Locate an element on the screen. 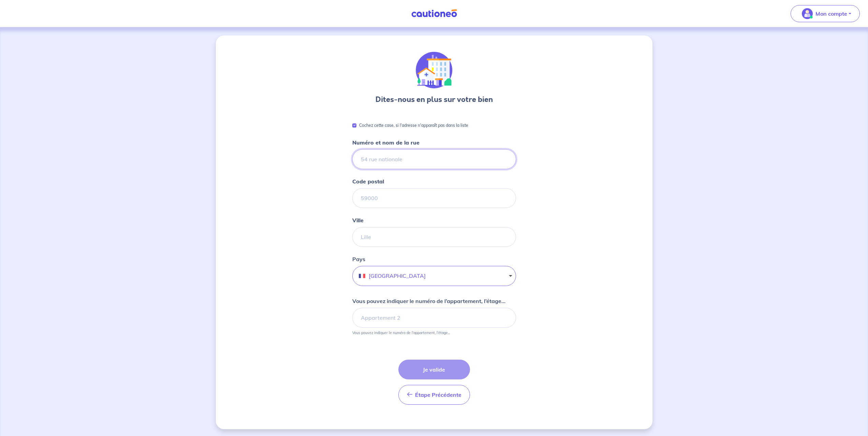 The width and height of the screenshot is (868, 436). input: Lille is located at coordinates (434, 237).